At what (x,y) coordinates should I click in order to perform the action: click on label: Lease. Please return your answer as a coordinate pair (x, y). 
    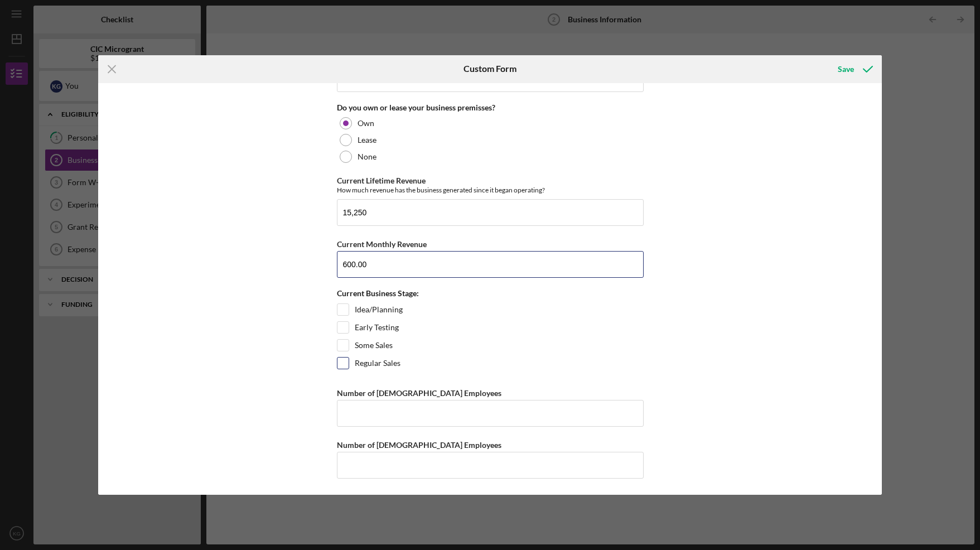
    Looking at the image, I should click on (367, 140).